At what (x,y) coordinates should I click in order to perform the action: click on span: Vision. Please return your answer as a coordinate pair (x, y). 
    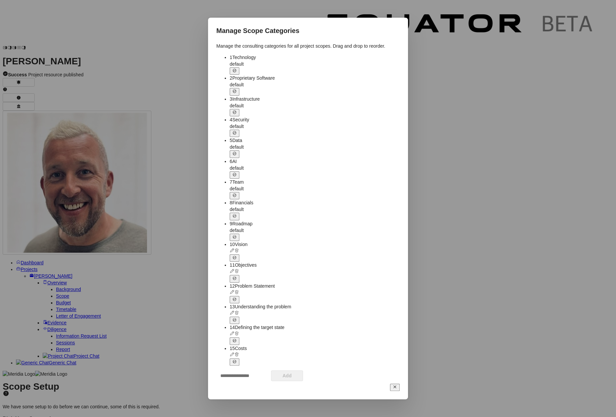
    Looking at the image, I should click on (241, 244).